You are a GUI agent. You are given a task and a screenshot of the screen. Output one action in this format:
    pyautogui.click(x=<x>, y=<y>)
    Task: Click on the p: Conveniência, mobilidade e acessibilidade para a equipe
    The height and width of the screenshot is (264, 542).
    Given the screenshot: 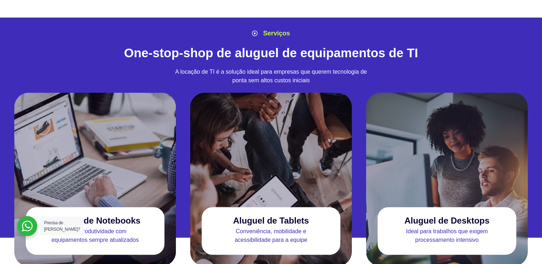 What is the action you would take?
    pyautogui.click(x=271, y=236)
    